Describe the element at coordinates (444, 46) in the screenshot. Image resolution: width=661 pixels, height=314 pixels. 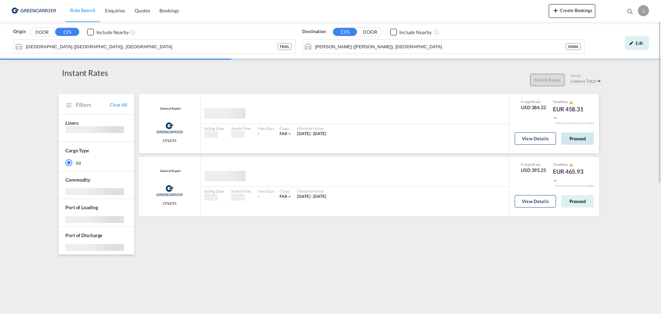
I see `md-input-container: Jawaharlal Nehru (Nhava Sheva), INNSA` at that location.